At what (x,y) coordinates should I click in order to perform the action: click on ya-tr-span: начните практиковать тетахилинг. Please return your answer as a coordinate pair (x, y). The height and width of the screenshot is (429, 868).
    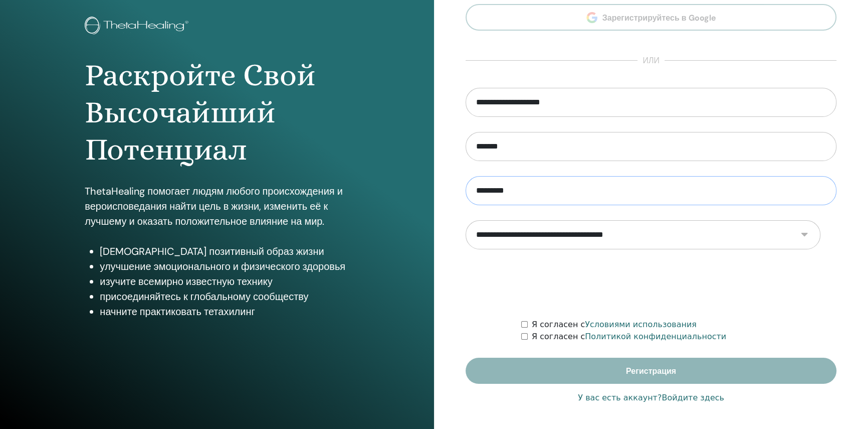
    Looking at the image, I should click on (177, 311).